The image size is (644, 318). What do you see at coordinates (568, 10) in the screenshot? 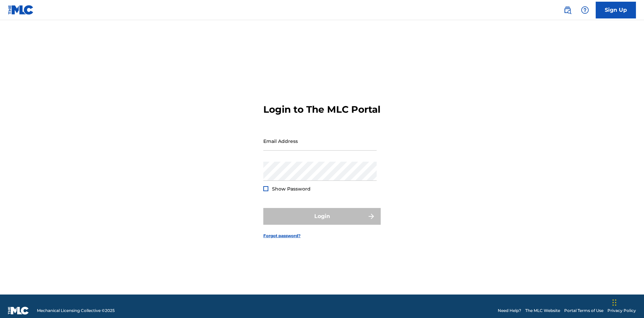
I see `img: search` at bounding box center [568, 10].